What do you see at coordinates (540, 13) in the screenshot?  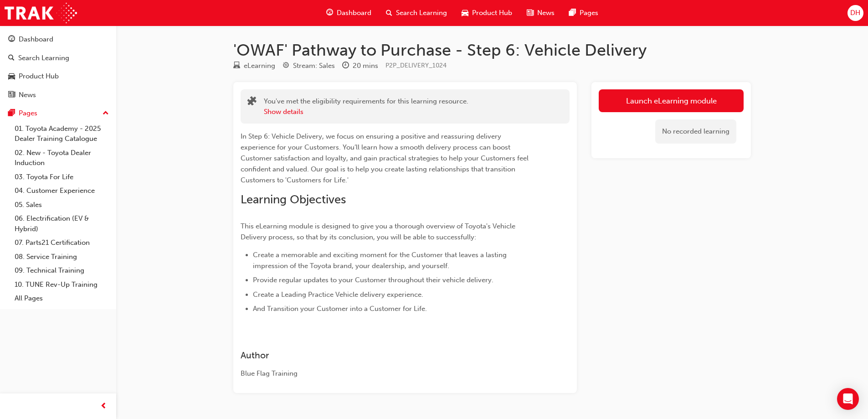 I see `a: news-iconNews` at bounding box center [540, 13].